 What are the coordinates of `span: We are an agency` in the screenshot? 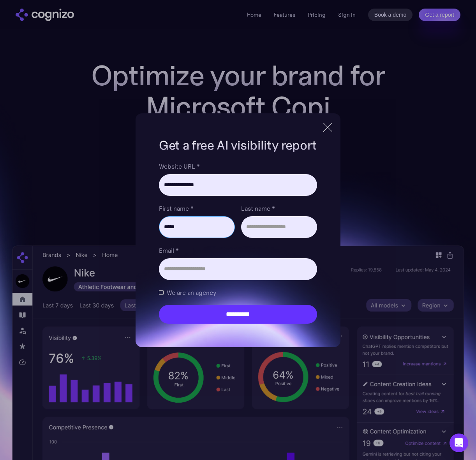 It's located at (191, 293).